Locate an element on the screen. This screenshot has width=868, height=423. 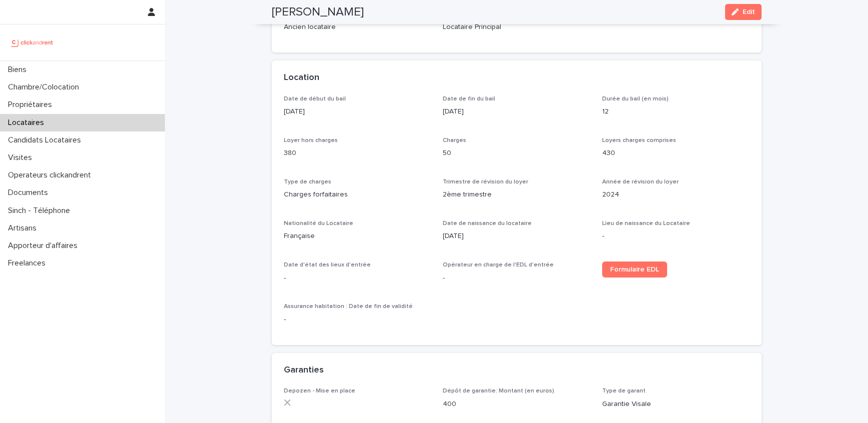
button: Edit is located at coordinates (743, 12).